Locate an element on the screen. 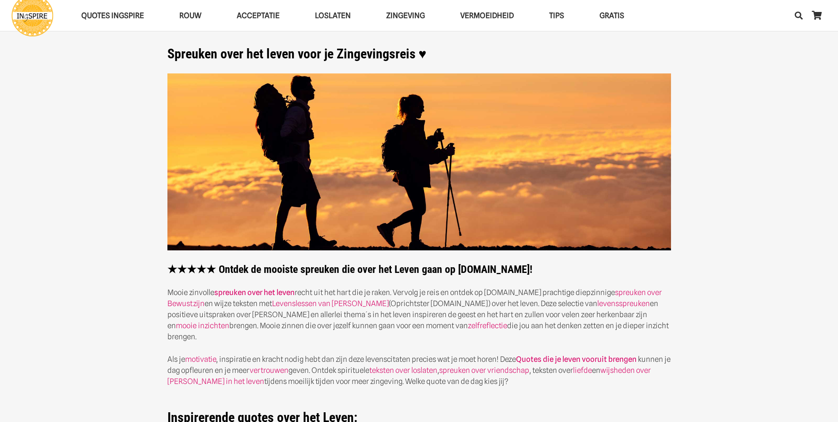 The height and width of the screenshot is (422, 838). a: Quotes die je leven vooruit brengen is located at coordinates (576, 359).